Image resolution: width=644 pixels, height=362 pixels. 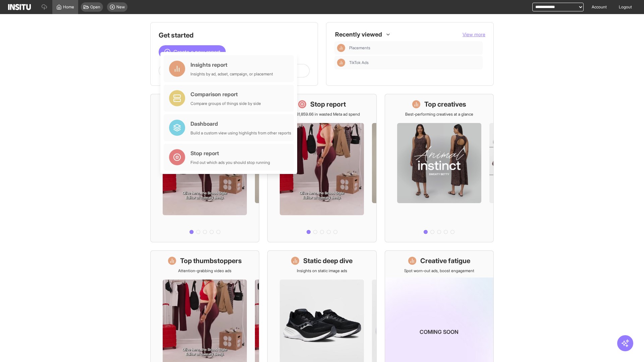 What do you see at coordinates (445, 104) in the screenshot?
I see `h1: Top creatives` at bounding box center [445, 104].